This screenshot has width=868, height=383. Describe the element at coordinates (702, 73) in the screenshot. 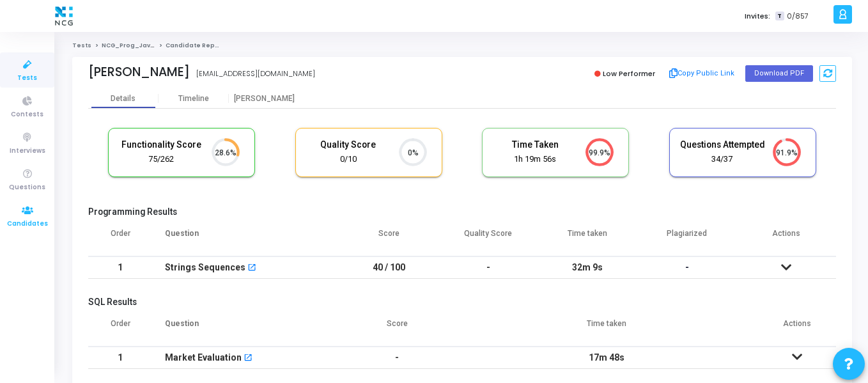

I see `button: Copy Public Link` at that location.